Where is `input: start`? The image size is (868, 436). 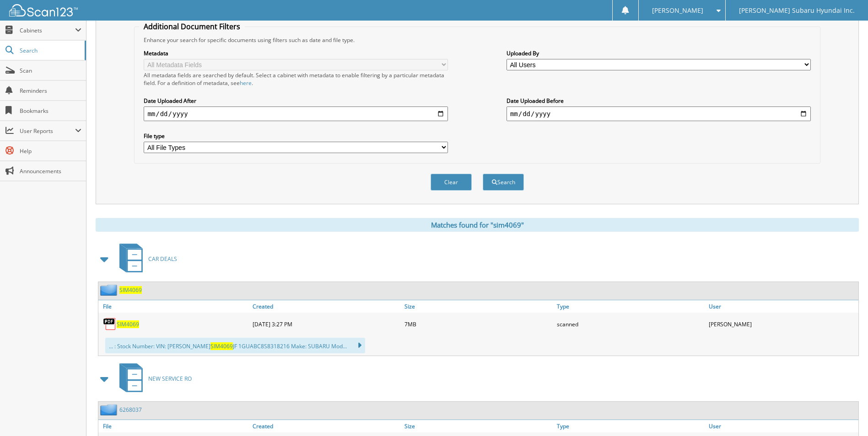 input: start is located at coordinates (295, 114).